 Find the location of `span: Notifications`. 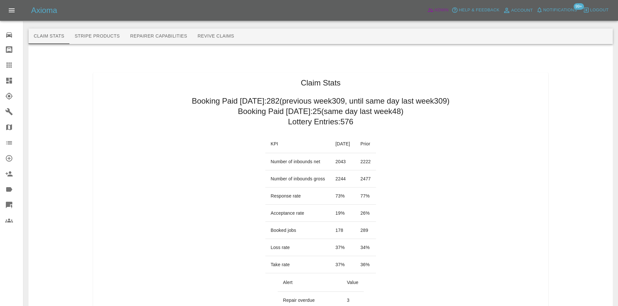

span: Notifications is located at coordinates (560, 10).